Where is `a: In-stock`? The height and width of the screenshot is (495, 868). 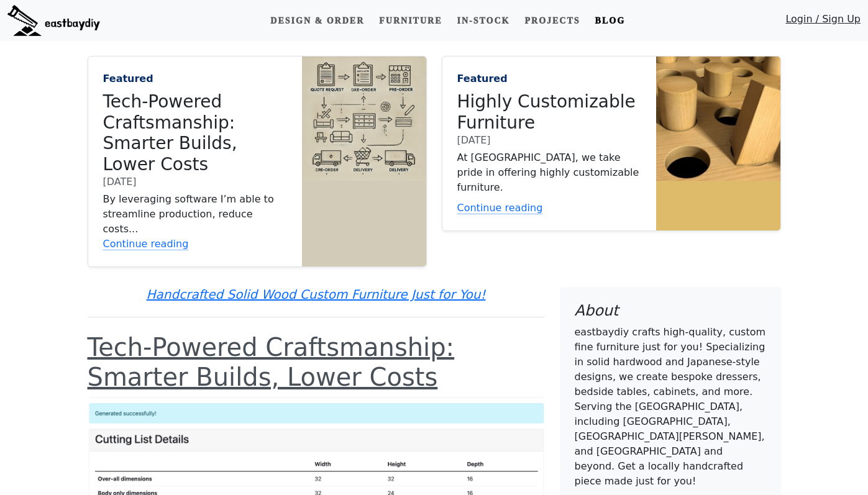
a: In-stock is located at coordinates (483, 21).